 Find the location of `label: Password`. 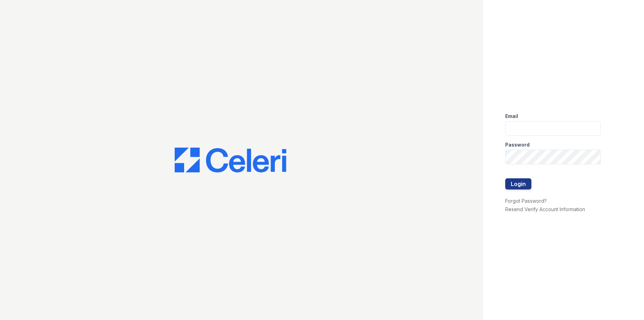

label: Password is located at coordinates (518, 145).